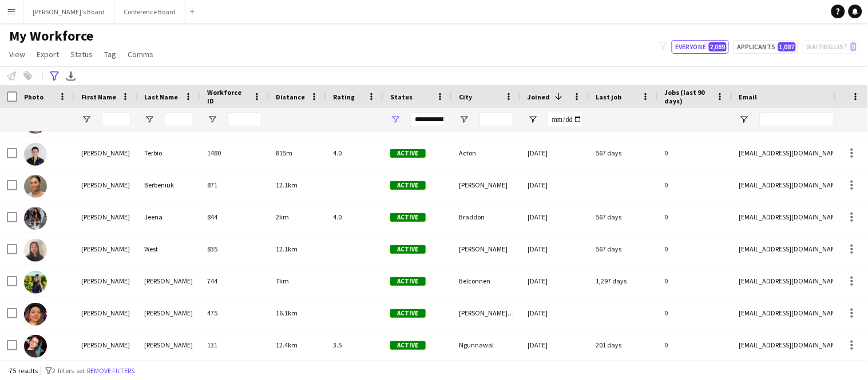  What do you see at coordinates (765, 47) in the screenshot?
I see `button: Applicants1,087` at bounding box center [765, 47].